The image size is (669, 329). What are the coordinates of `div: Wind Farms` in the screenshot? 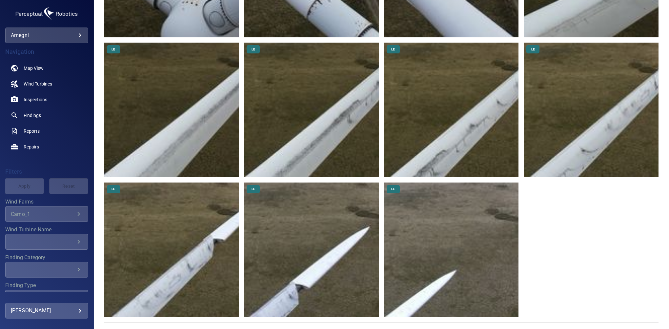 It's located at (47, 214).